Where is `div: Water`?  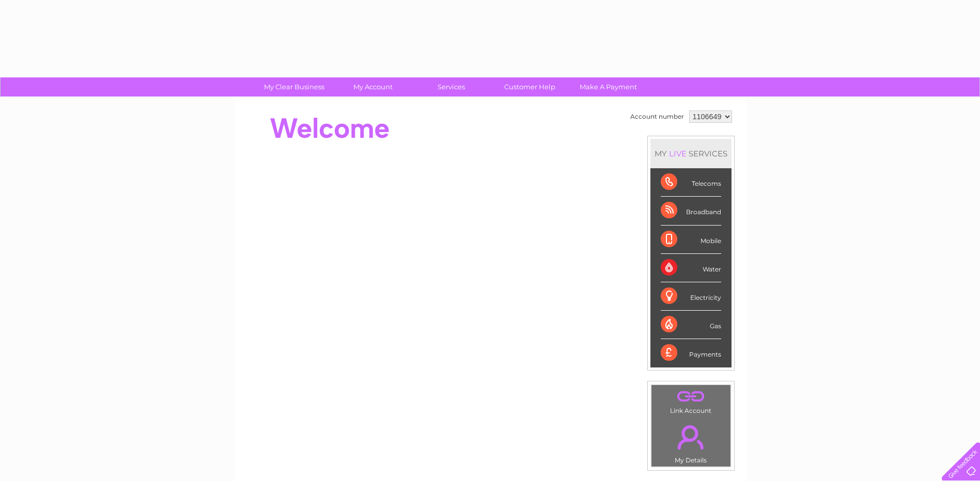
div: Water is located at coordinates (691, 268).